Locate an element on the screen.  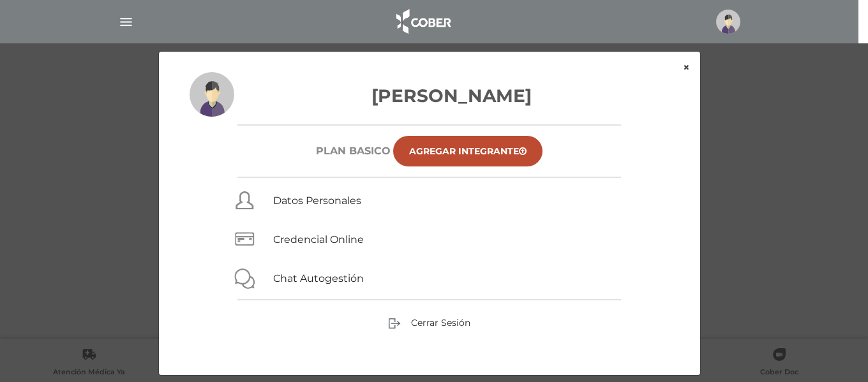
h6: Plan Basico is located at coordinates (353, 151).